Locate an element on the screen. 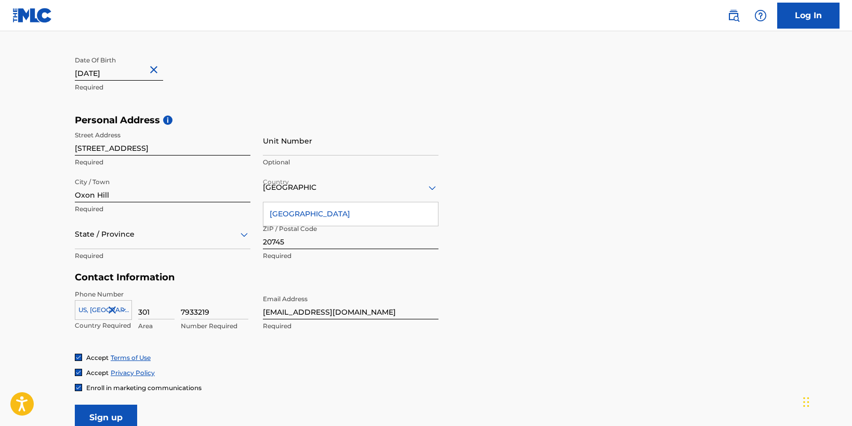 This screenshot has width=852, height=426. img: search is located at coordinates (734, 16).